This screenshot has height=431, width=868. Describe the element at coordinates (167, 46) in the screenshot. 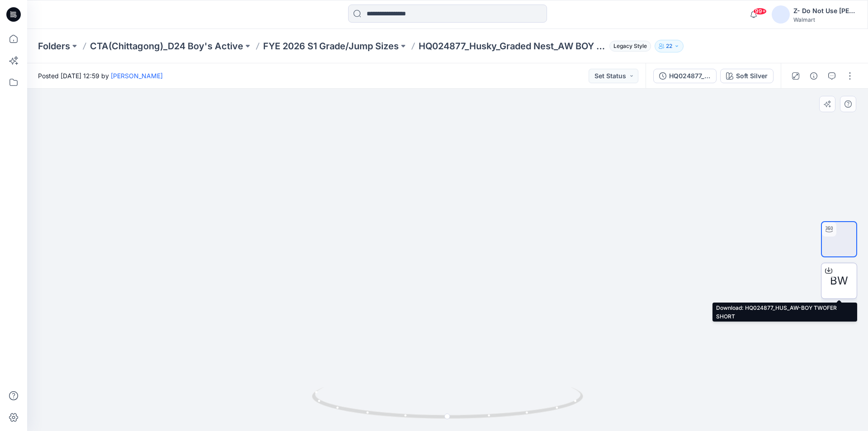

I see `a: CTA(Chittagong)_D24 Boy's Active` at that location.